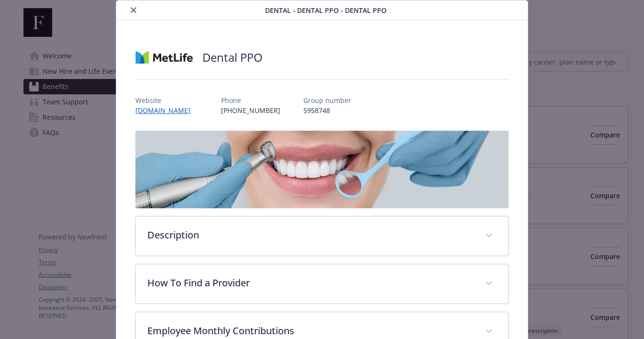 This screenshot has height=339, width=644. I want to click on p: Employee Monthly Contributions, so click(310, 331).